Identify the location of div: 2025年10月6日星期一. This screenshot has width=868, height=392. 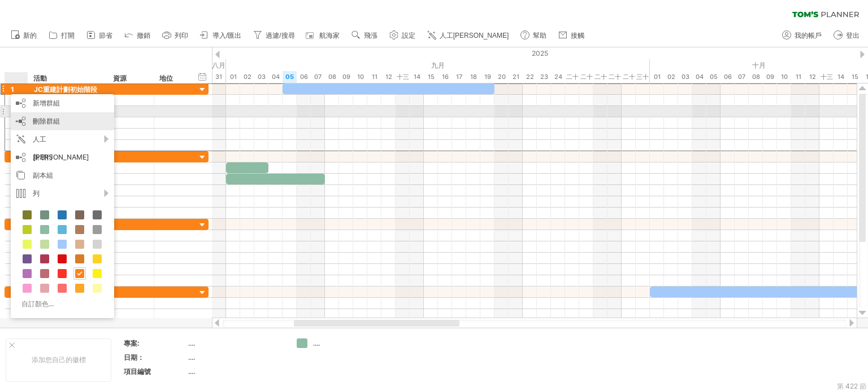
(727, 77).